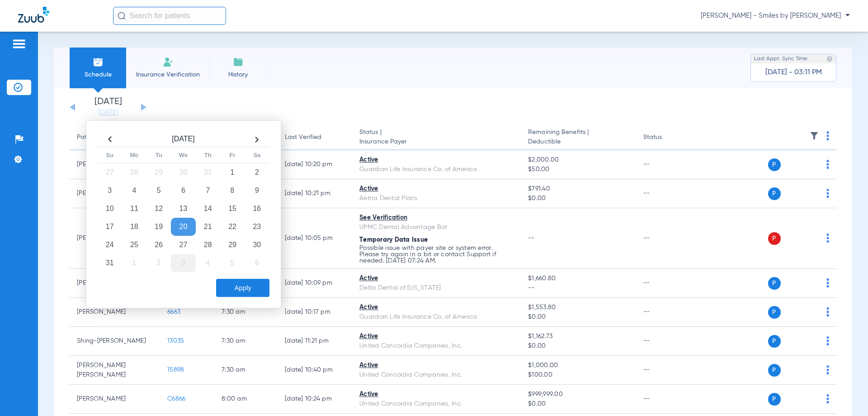  Describe the element at coordinates (121, 16) in the screenshot. I see `img: Search Icon` at that location.